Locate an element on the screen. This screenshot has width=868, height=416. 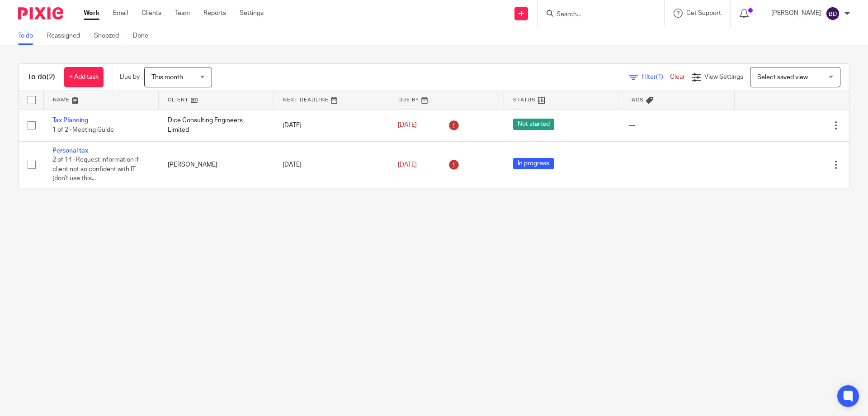
a: Work is located at coordinates (91, 13).